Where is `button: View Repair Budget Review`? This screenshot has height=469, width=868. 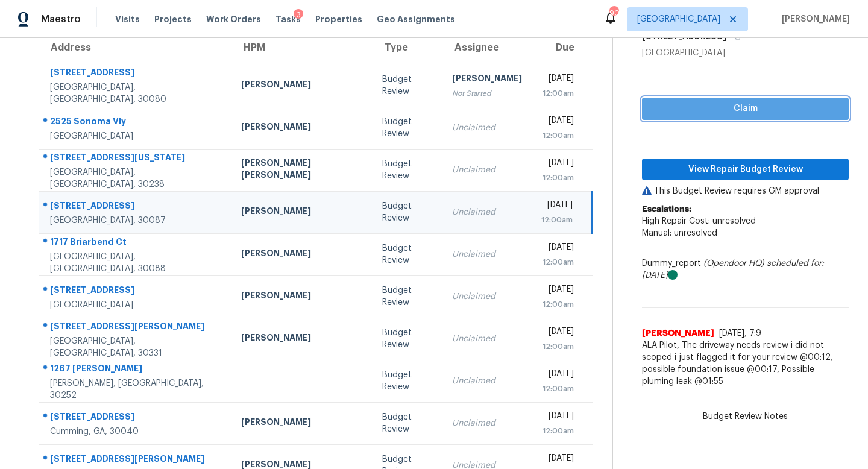
button: View Repair Budget Review is located at coordinates (745, 169).